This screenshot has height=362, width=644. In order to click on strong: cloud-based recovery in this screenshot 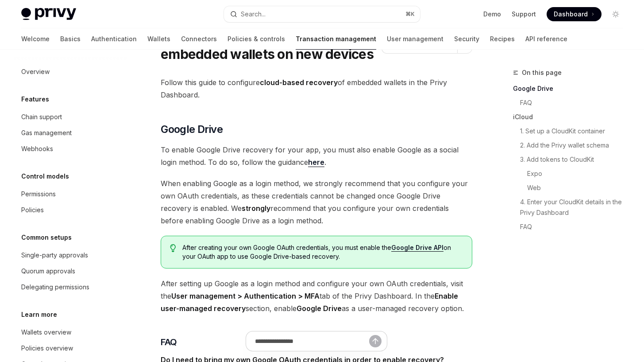, I will do `click(299, 83)`.